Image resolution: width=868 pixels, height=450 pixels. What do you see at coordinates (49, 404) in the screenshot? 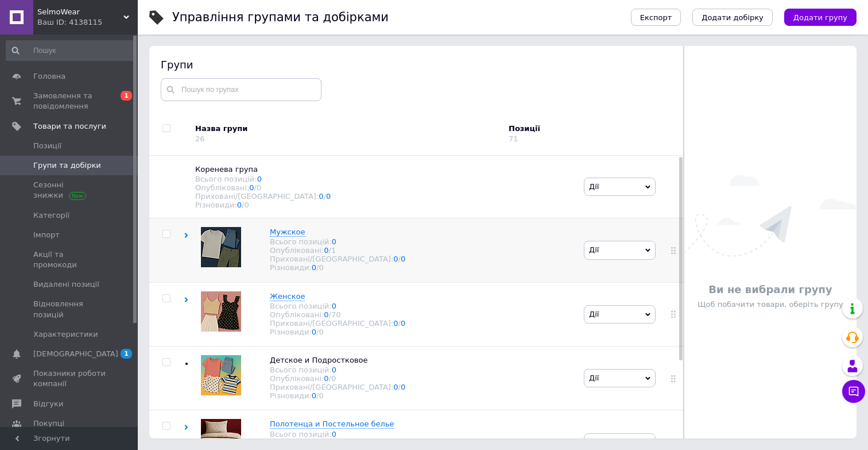
I see `span: Відгуки` at bounding box center [49, 404].